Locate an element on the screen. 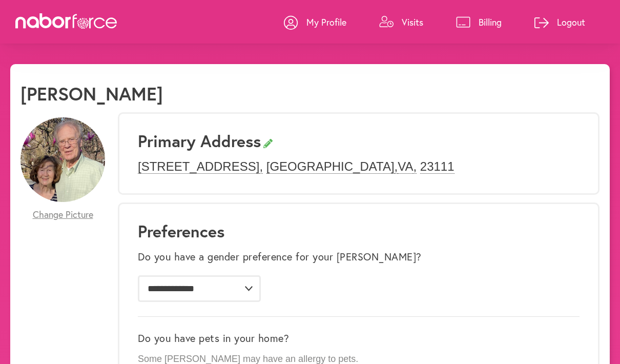 The width and height of the screenshot is (620, 364). a: Logout is located at coordinates (560, 22).